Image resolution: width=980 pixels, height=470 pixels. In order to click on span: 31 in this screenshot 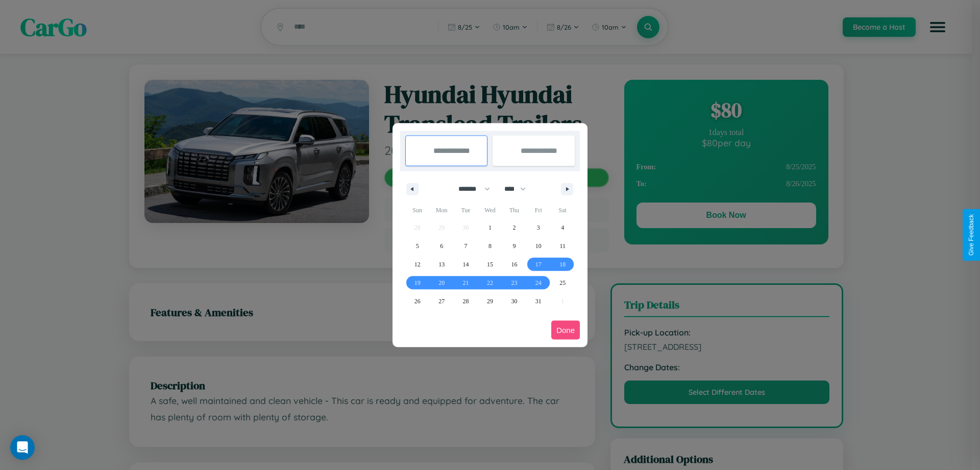, I will do `click(538, 301)`.